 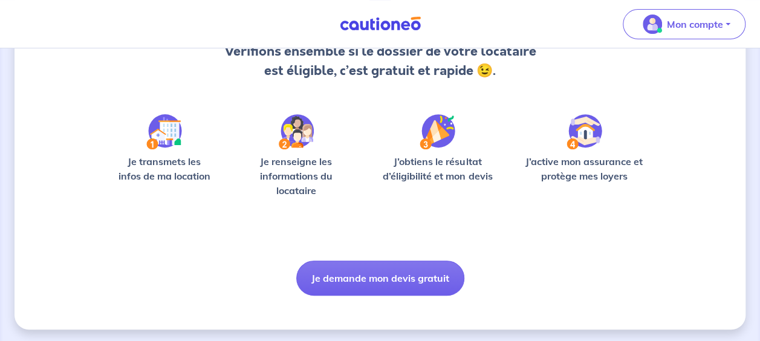 I want to click on p: Je renseigne les informations du locataire, so click(x=296, y=176).